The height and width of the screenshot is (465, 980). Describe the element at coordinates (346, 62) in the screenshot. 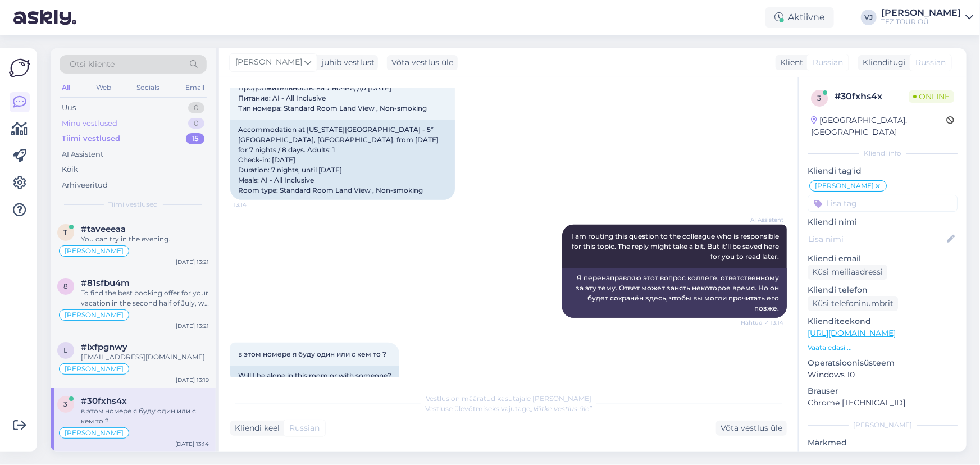

I see `div: juhib vestlust` at that location.